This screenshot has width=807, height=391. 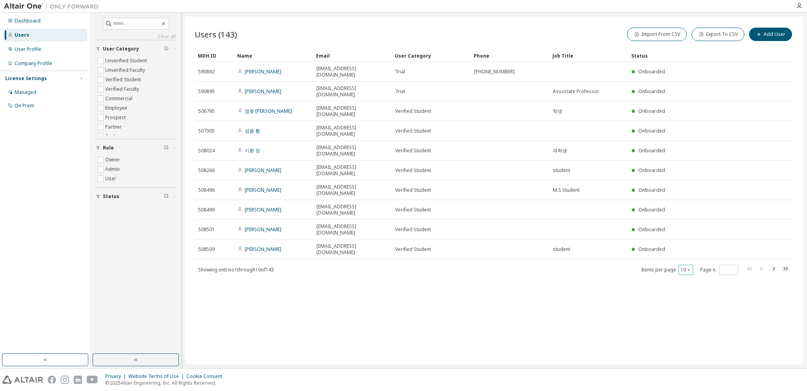 What do you see at coordinates (252, 150) in the screenshot?
I see `a: 기환 장` at bounding box center [252, 150].